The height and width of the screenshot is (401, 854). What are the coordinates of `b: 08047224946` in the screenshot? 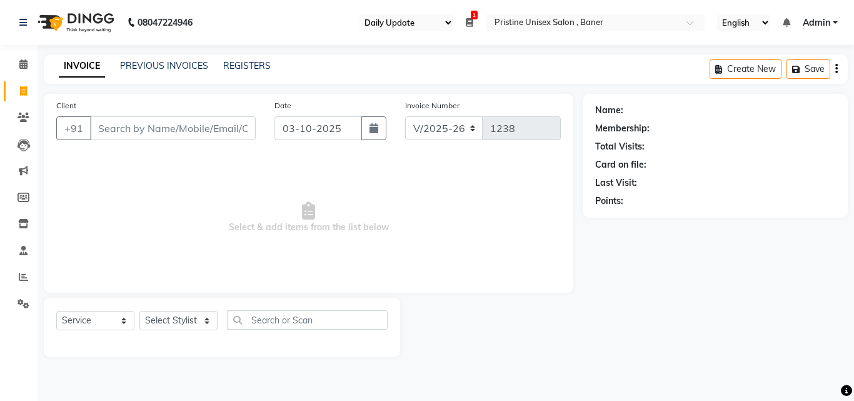 It's located at (165, 22).